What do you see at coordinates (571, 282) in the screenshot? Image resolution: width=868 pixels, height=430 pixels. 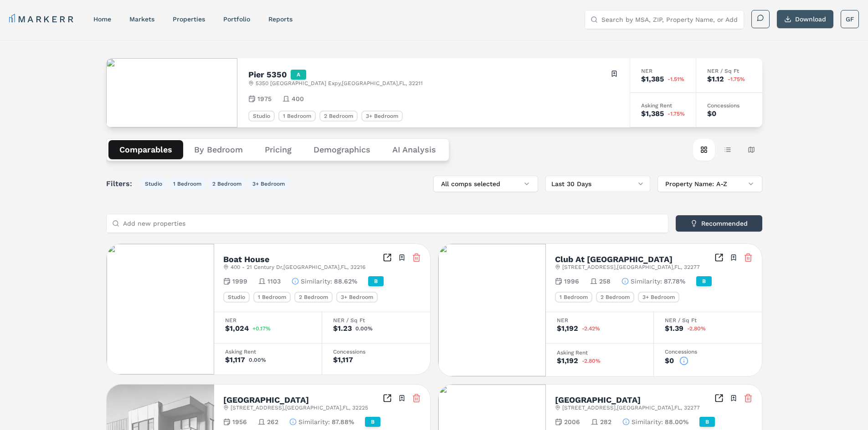 I see `span: 1996` at bounding box center [571, 282].